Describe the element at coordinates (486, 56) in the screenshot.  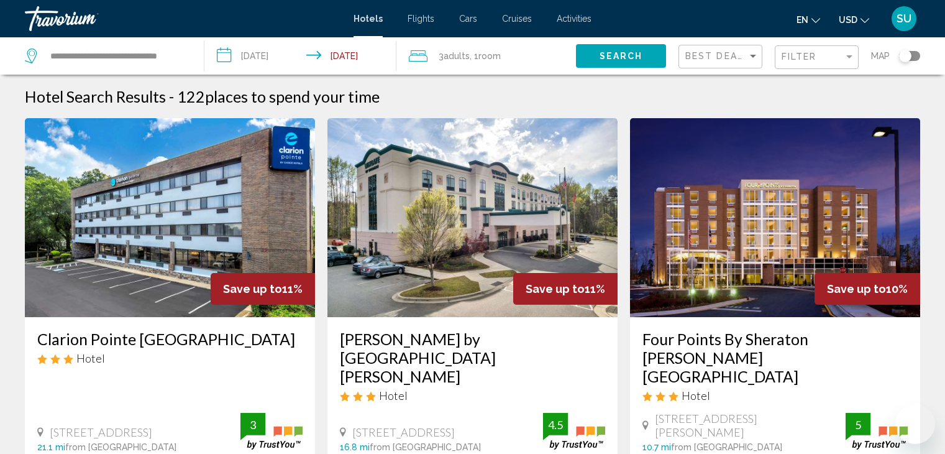
I see `button: Travelers: 3 adults, 0 children` at that location.